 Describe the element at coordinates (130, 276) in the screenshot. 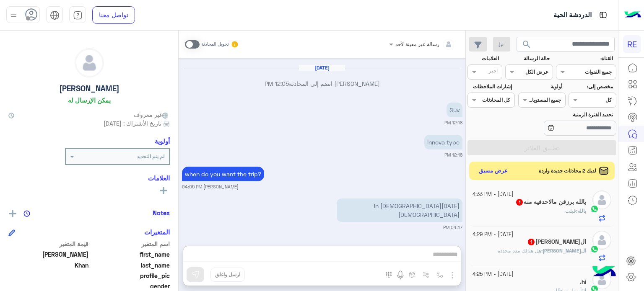

I see `span: profile_pic` at that location.